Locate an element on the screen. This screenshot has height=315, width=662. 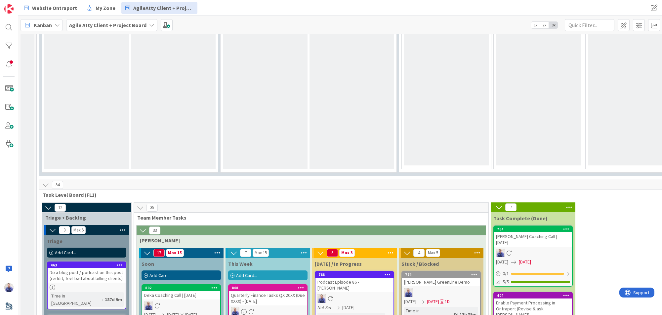
div: 463Do a blog post / podcast on this post (reddit, feel bad about billing clients) is located at coordinates (87, 273).